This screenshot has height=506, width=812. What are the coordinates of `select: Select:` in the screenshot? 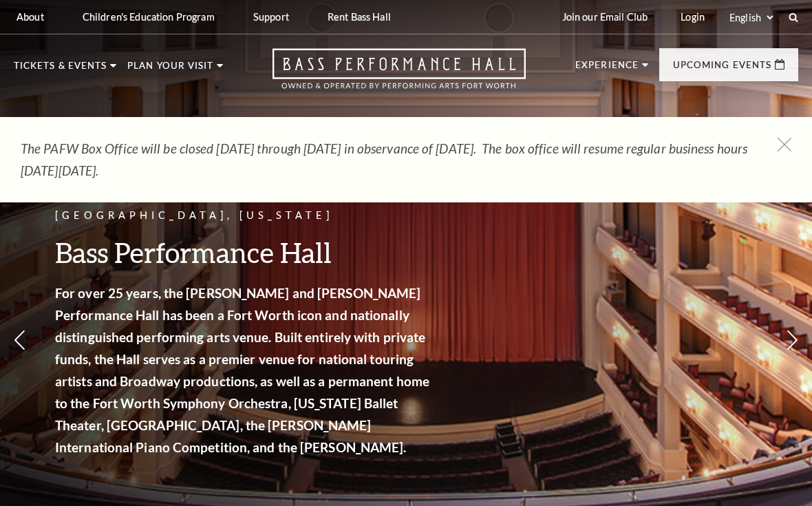 It's located at (751, 18).